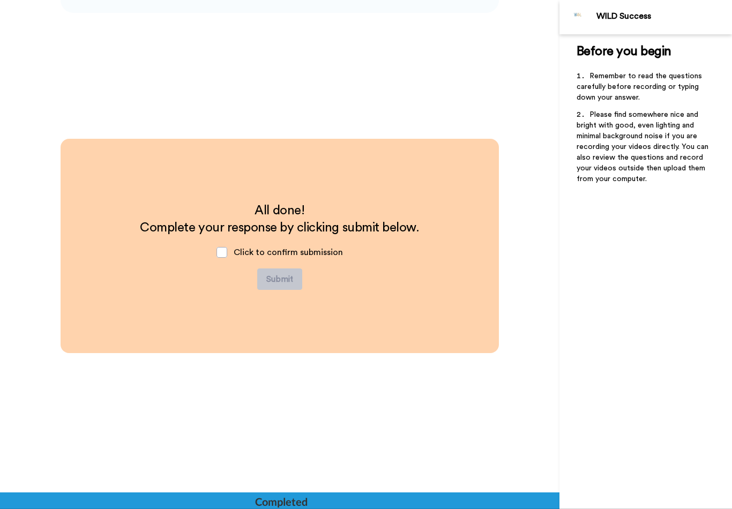 Image resolution: width=732 pixels, height=509 pixels. Describe the element at coordinates (641, 87) in the screenshot. I see `span: Remember to read the questions carefully before recording or typing down your answer.` at that location.